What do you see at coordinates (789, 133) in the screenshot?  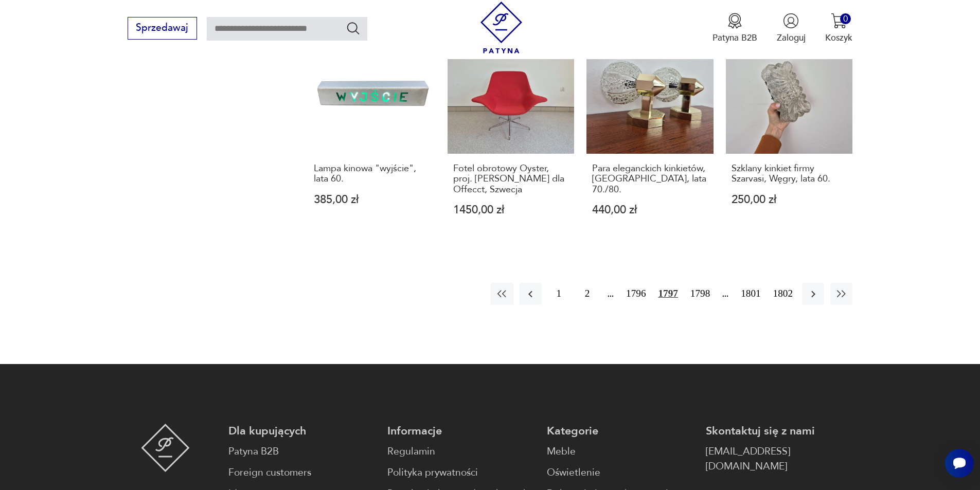 I see `a: Produkt wyprzedanySzklany kinkiet firmy Szarvasi, Węgry, lata 60.Szklany kinkiet firmy Szarvasi, ...` at bounding box center [789, 133].